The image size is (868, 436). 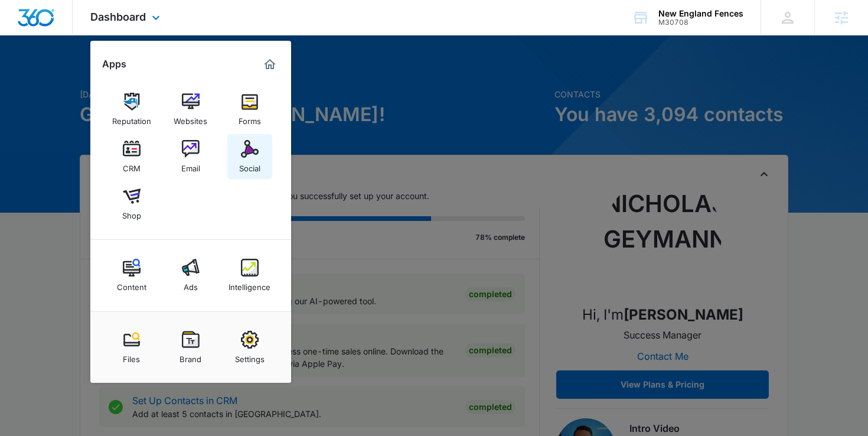 I want to click on div: Email, so click(x=191, y=165).